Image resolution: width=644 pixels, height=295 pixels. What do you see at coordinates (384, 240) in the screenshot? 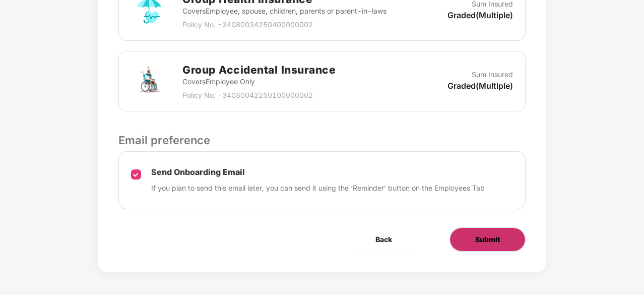
I see `button: Back` at bounding box center [384, 240].